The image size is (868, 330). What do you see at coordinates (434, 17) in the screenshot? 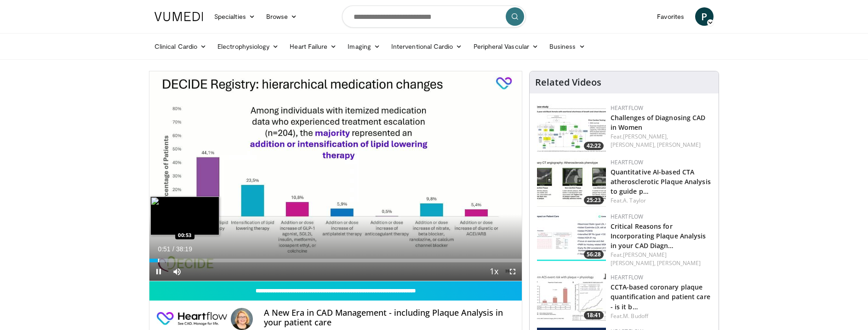
I see `input: Search topics, interventions` at bounding box center [434, 17].